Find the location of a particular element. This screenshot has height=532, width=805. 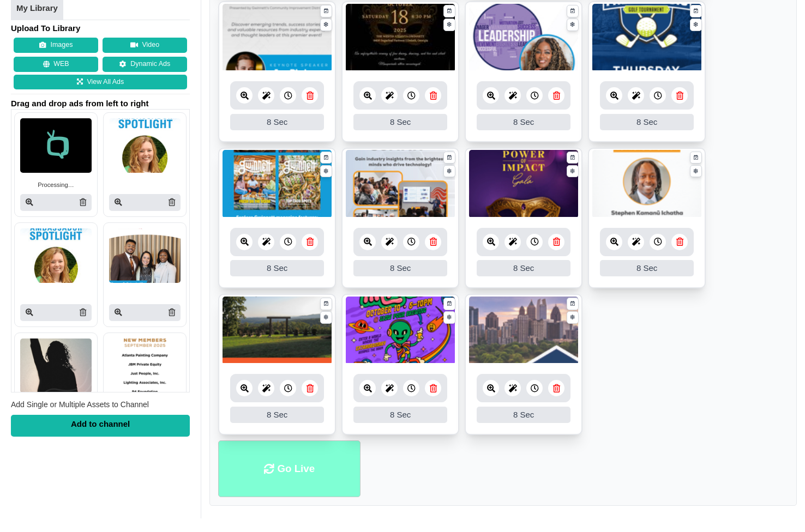

div: Add to channel is located at coordinates (100, 426).